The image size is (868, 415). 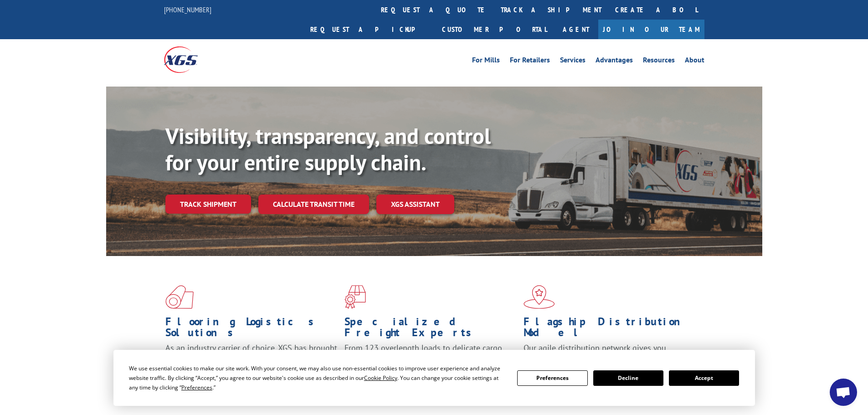 I want to click on a: For Mills, so click(x=486, y=62).